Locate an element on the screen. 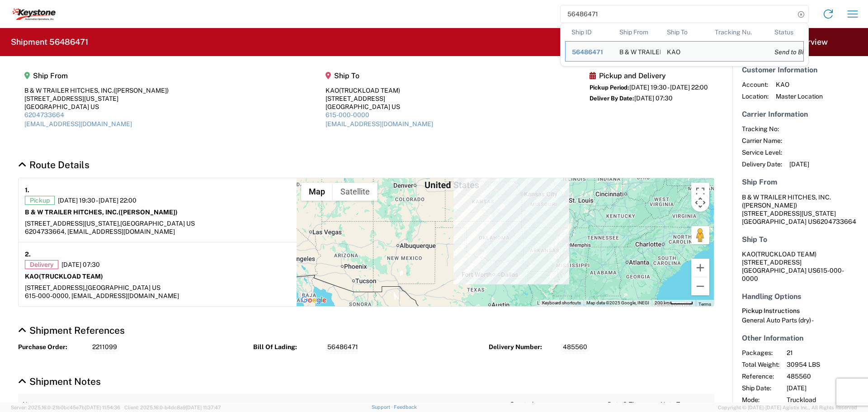 This screenshot has width=868, height=412. span: 200 km is located at coordinates (662, 303).